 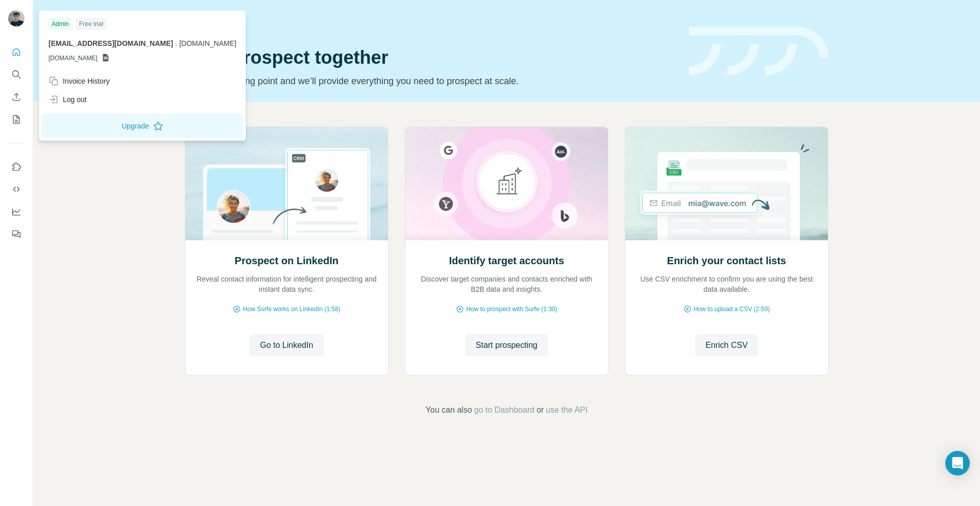 I want to click on div: Open Intercom Messenger, so click(x=958, y=464).